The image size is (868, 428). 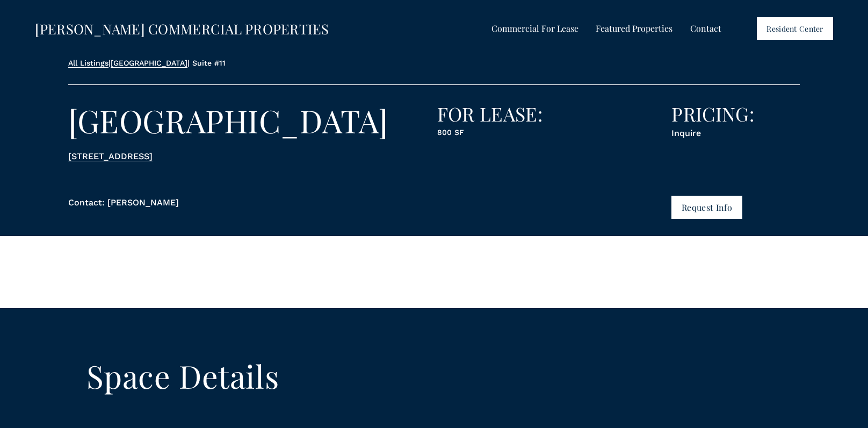 What do you see at coordinates (706, 207) in the screenshot?
I see `button: Request Info` at bounding box center [706, 207].